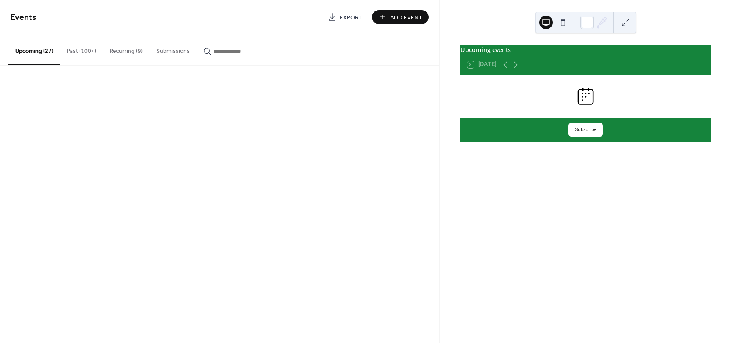 The height and width of the screenshot is (343, 732). What do you see at coordinates (586, 50) in the screenshot?
I see `div: Upcoming events` at bounding box center [586, 50].